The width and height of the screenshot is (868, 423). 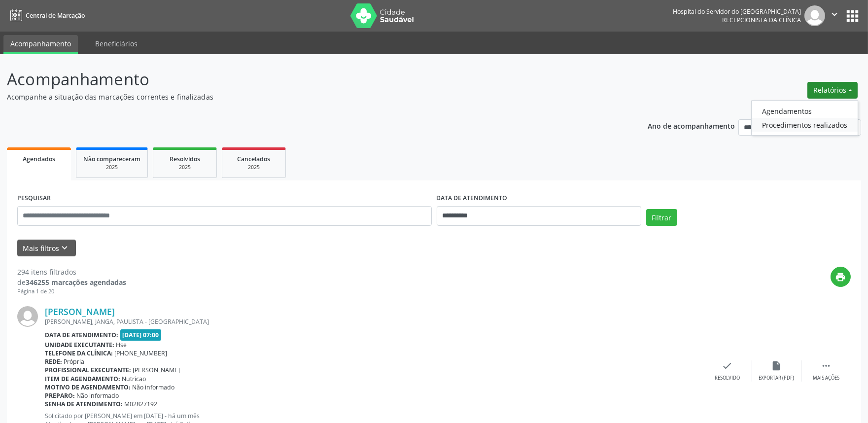 I want to click on a: Acompanhamento, so click(x=41, y=44).